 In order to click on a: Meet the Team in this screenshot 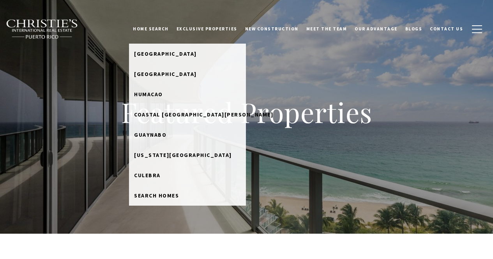, I will do `click(327, 29)`.